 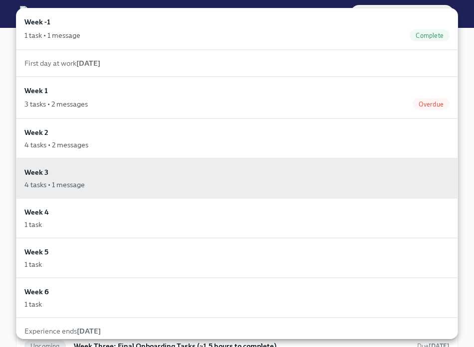 What do you see at coordinates (52, 35) in the screenshot?
I see `div: 1 task • 1 message` at bounding box center [52, 35].